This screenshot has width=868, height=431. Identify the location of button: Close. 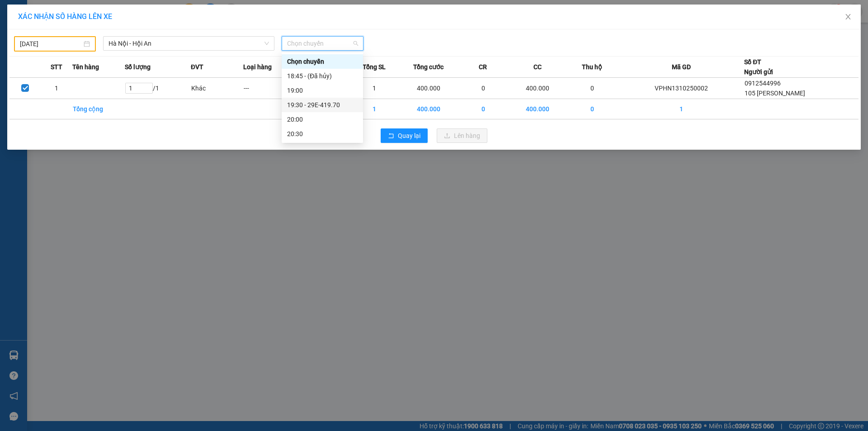
(849, 17).